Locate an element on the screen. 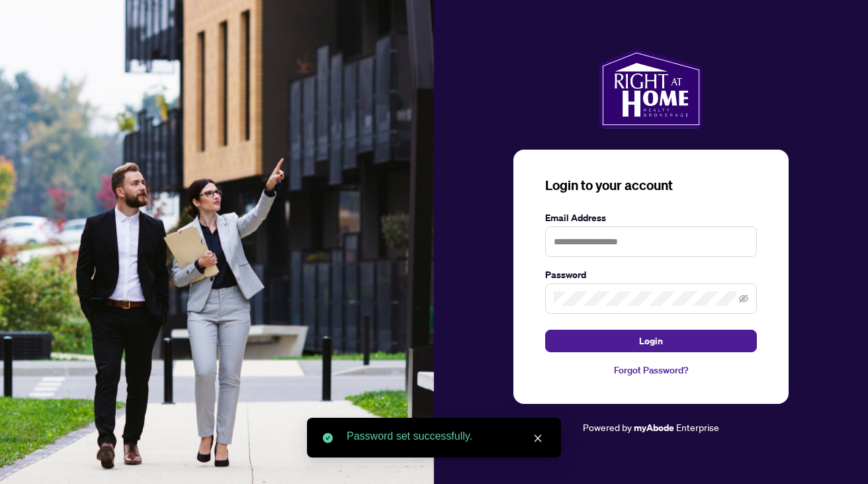 The height and width of the screenshot is (484, 868). label: Email Address is located at coordinates (651, 217).